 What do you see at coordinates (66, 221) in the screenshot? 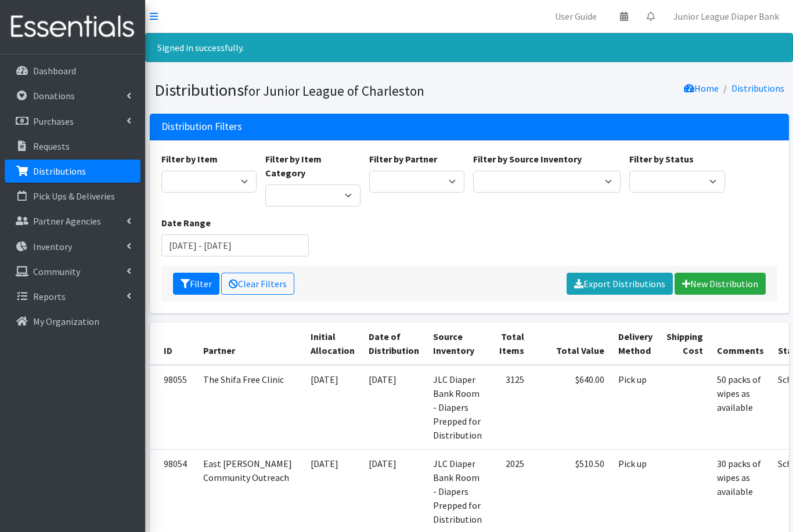
I see `p: Partner Agencies` at bounding box center [66, 221].